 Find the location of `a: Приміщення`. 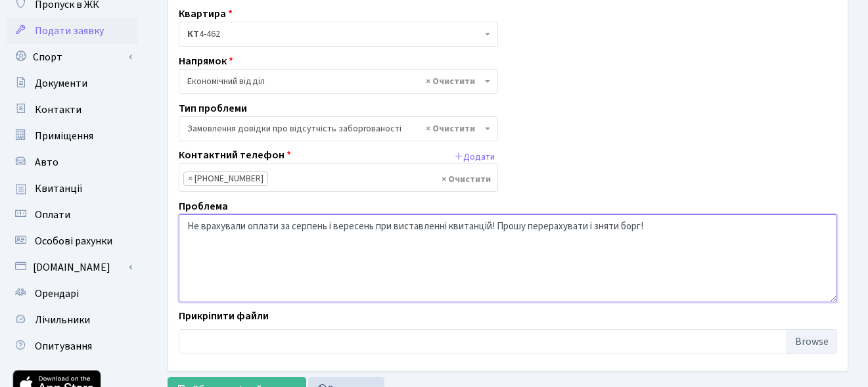

a: Приміщення is located at coordinates (72, 136).